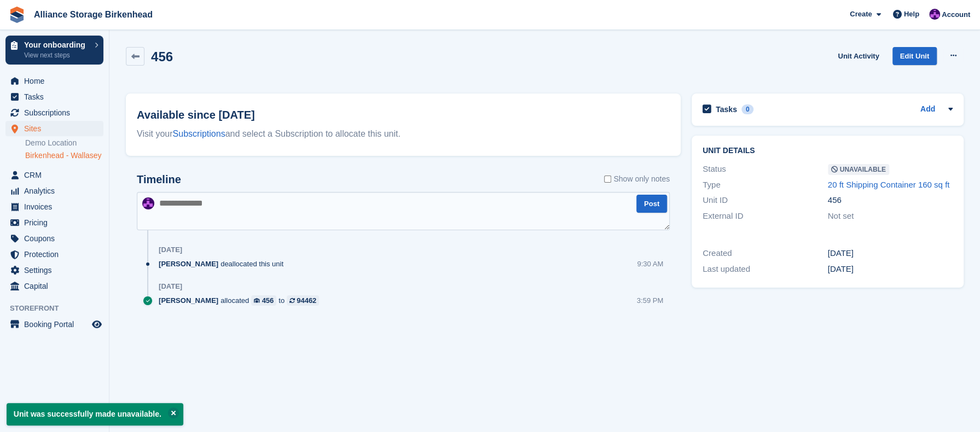 This screenshot has height=432, width=980. I want to click on h2: Unit details, so click(828, 151).